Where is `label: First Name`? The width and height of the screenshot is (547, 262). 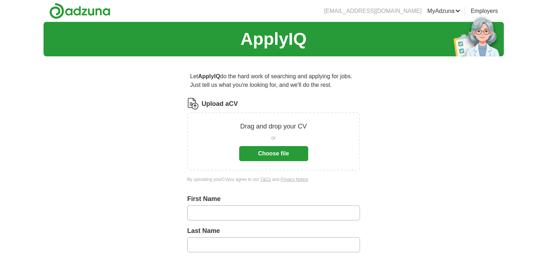 label: First Name is located at coordinates (274, 199).